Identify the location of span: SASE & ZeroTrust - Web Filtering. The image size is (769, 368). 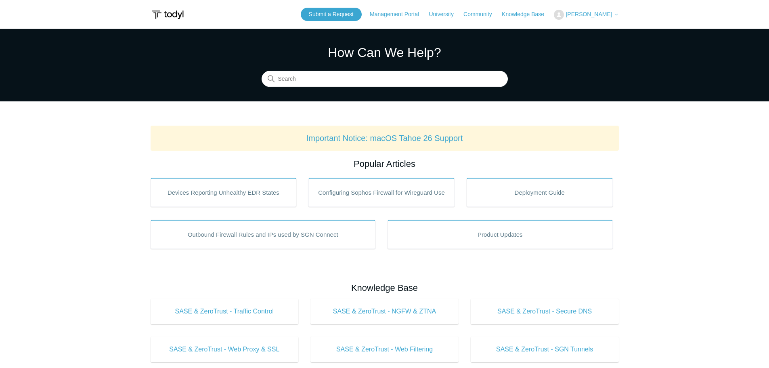
(384, 349).